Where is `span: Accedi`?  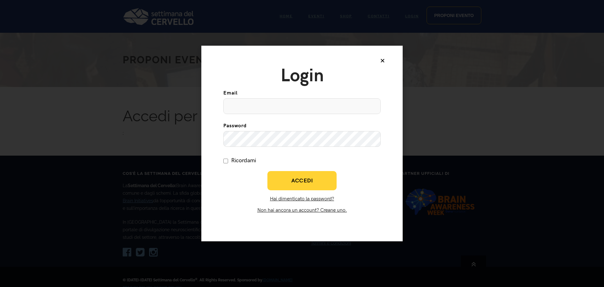
span: Accedi is located at coordinates (302, 180).